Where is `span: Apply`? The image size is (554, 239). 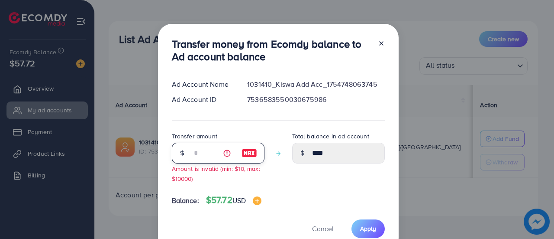
span: Apply is located at coordinates (368, 228).